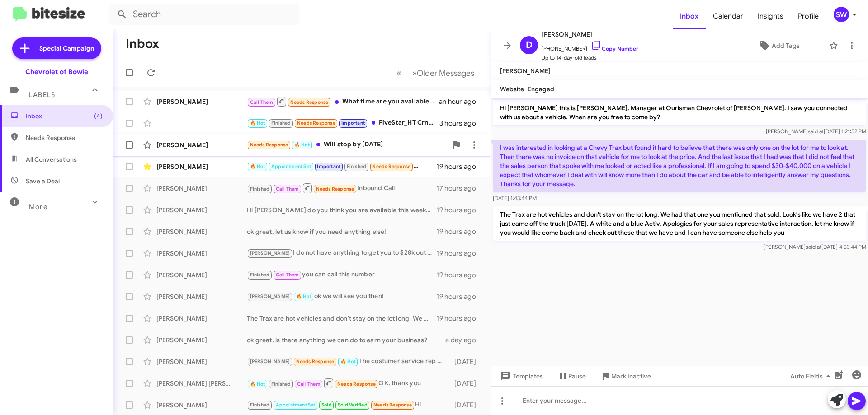 The height and width of the screenshot is (415, 868). I want to click on span: Website, so click(512, 89).